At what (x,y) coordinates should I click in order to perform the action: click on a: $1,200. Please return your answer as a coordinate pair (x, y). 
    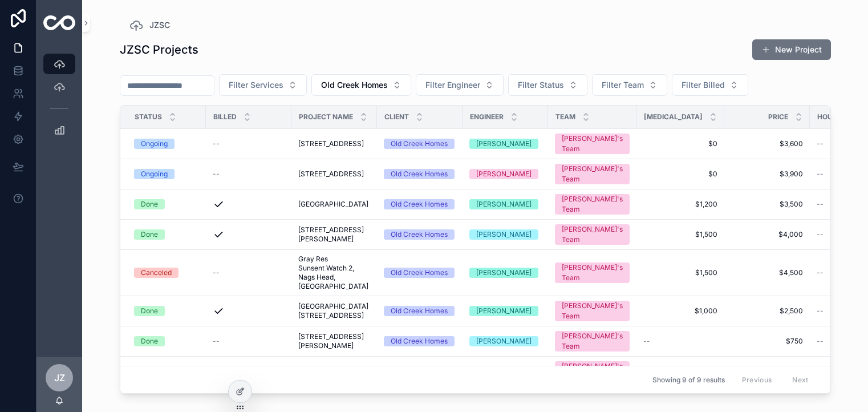
    Looking at the image, I should click on (681, 204).